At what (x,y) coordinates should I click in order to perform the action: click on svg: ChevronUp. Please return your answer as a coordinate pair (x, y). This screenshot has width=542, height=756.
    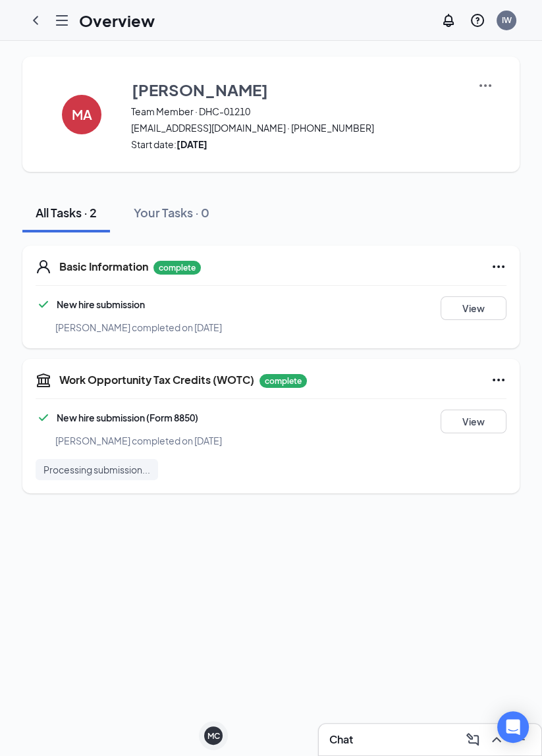
    Looking at the image, I should click on (497, 739).